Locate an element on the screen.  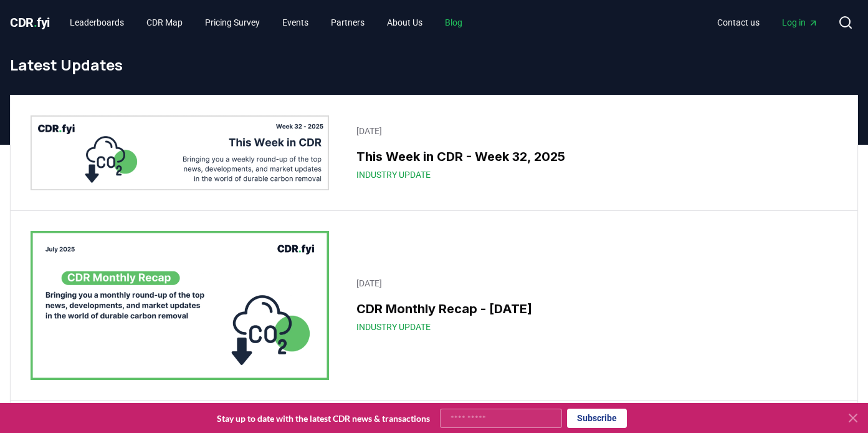
a: CDR Map is located at coordinates (164, 22).